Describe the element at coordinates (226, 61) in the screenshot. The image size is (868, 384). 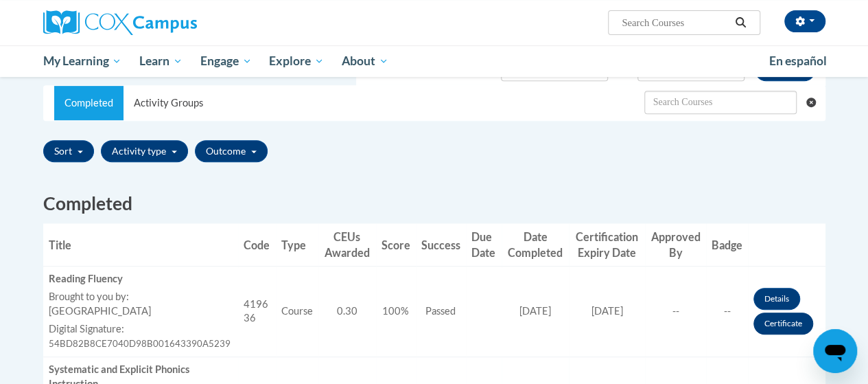
I see `span: Engage` at that location.